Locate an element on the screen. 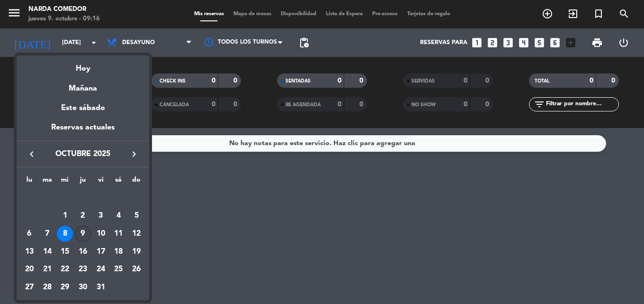  div: 14 is located at coordinates (47, 252).